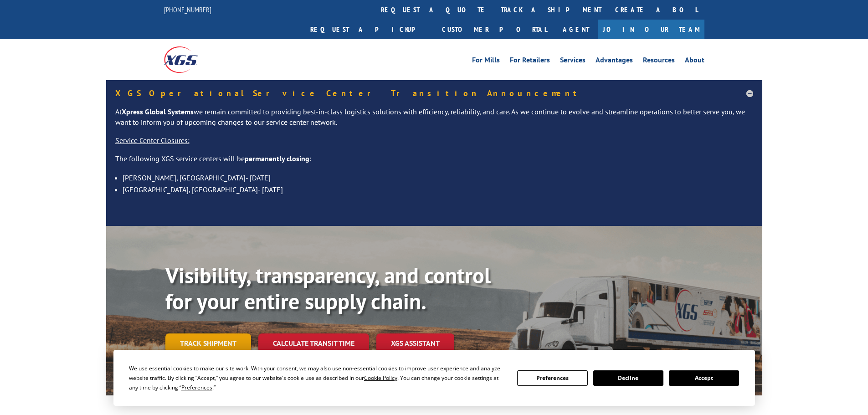  I want to click on button: Accept, so click(704, 378).